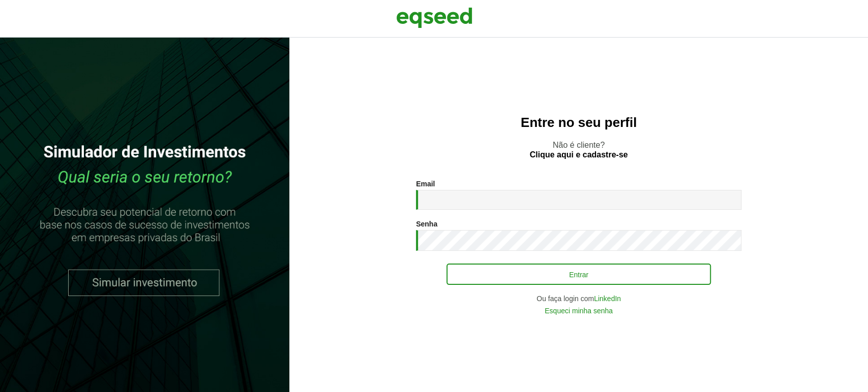 The image size is (868, 392). Describe the element at coordinates (607, 299) in the screenshot. I see `a: LinkedIn` at that location.